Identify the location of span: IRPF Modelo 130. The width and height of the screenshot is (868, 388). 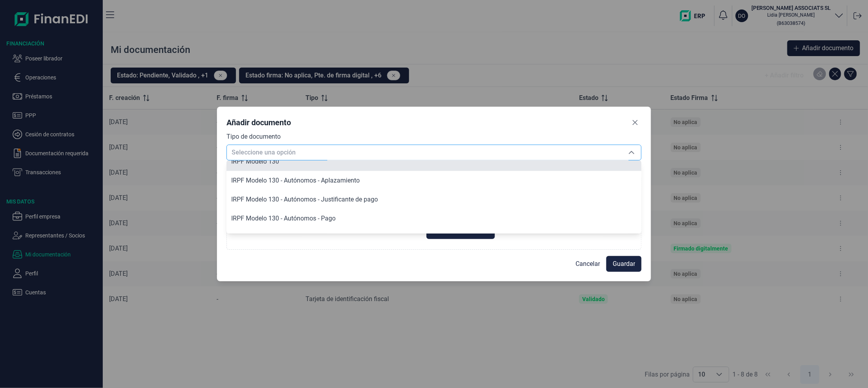
(255, 161).